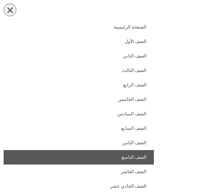  I want to click on a: الصف العاشر, so click(79, 172).